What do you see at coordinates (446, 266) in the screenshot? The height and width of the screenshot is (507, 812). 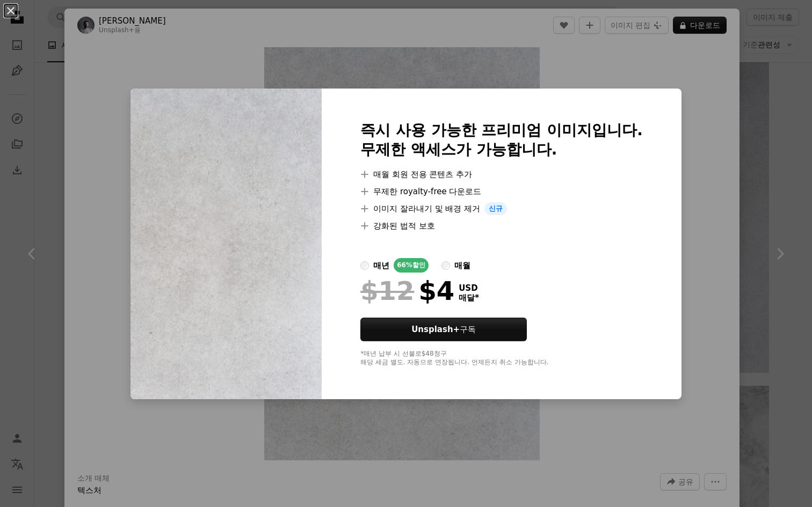 I see `input: 매월` at bounding box center [446, 266].